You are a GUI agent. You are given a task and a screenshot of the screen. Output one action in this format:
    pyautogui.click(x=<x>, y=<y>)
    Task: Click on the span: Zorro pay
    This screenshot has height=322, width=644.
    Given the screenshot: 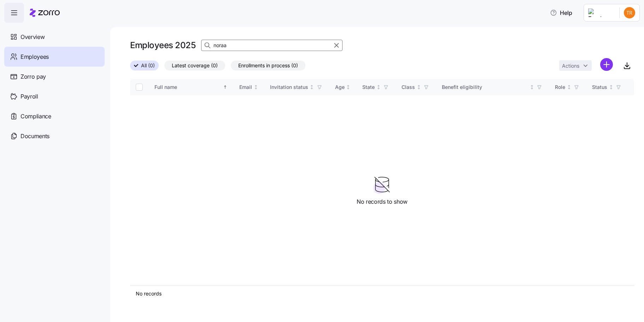 What is the action you would take?
    pyautogui.click(x=33, y=76)
    